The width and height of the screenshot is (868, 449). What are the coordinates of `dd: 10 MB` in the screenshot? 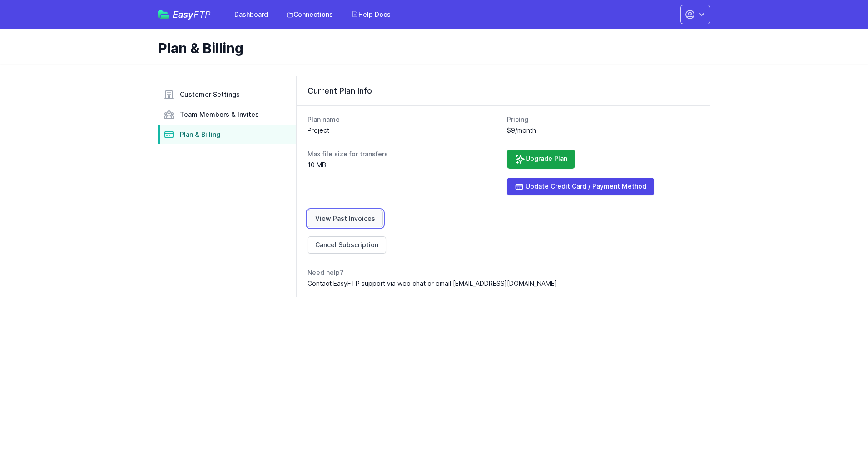 It's located at (404, 165).